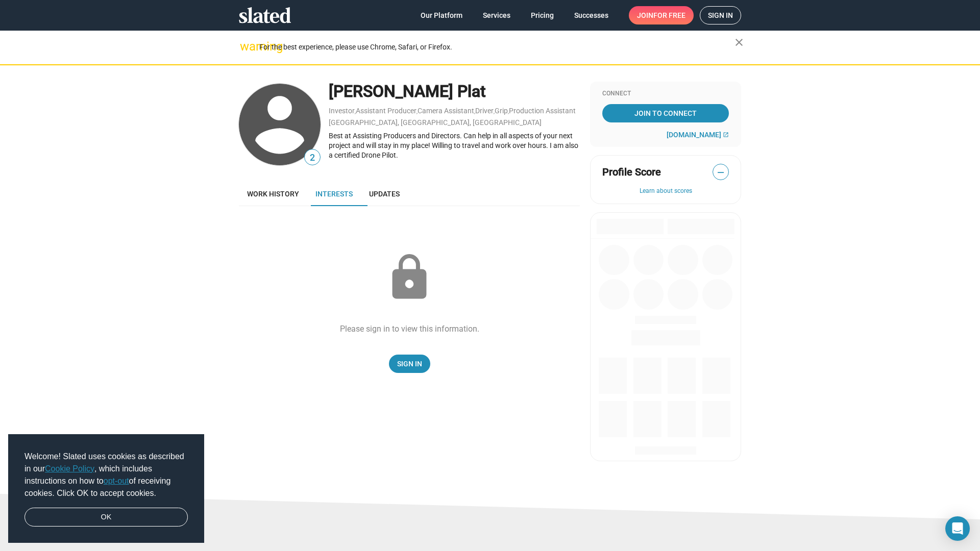 This screenshot has height=551, width=980. I want to click on span: Sign In, so click(409, 364).